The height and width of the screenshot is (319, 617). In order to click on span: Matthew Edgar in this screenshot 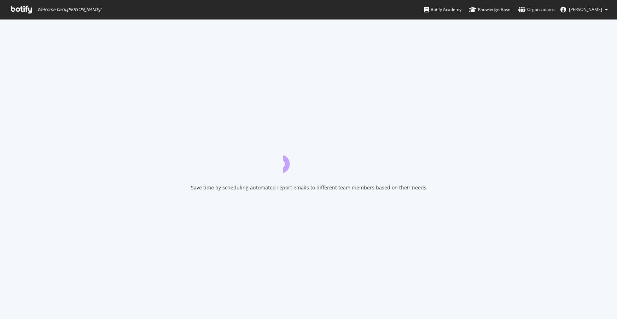, I will do `click(586, 9)`.